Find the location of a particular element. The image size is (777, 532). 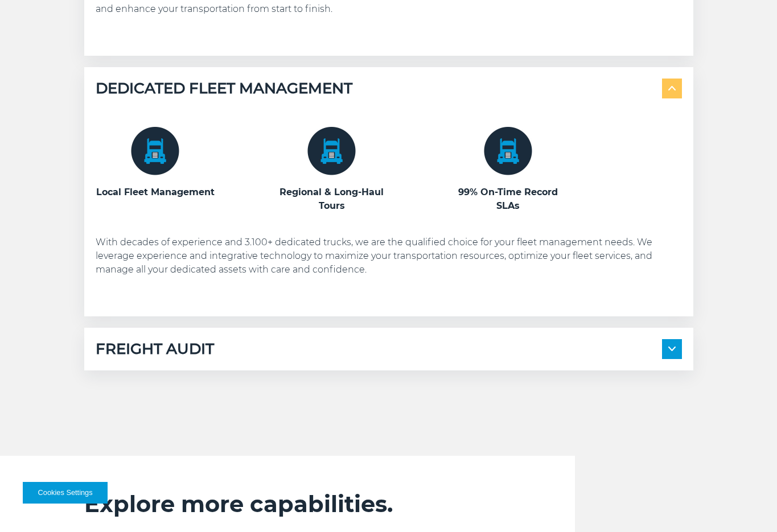

p: With decades of experience and 3.100+ dedicated trucks, we are the qualified choice for your flee... is located at coordinates (389, 256).